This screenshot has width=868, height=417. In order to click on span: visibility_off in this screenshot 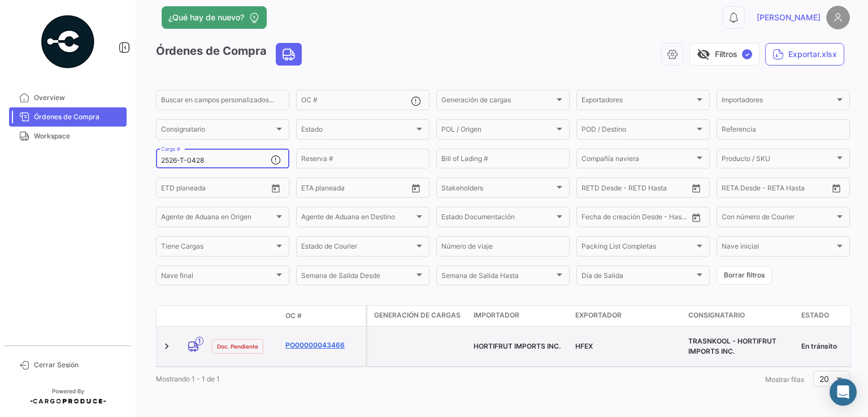, I will do `click(704, 54)`.